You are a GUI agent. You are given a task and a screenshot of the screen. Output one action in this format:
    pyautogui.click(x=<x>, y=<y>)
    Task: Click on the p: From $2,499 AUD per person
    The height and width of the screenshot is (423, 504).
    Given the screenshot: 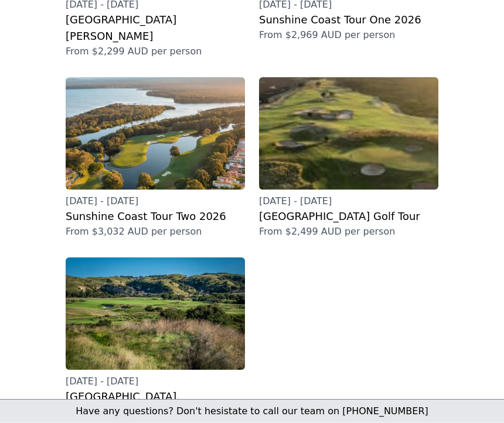 What is the action you would take?
    pyautogui.click(x=348, y=233)
    